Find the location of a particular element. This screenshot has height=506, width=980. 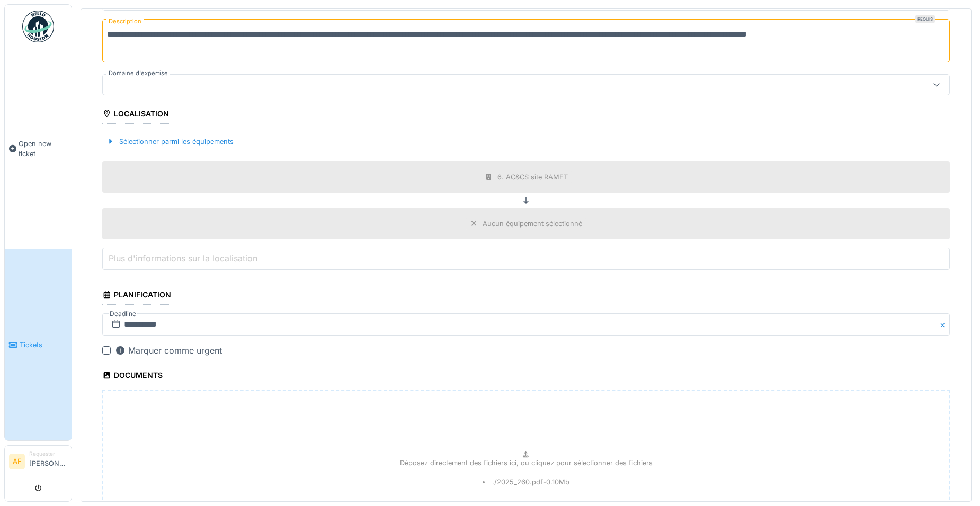

div: 6. AC&CS site RAMET is located at coordinates (532, 177).